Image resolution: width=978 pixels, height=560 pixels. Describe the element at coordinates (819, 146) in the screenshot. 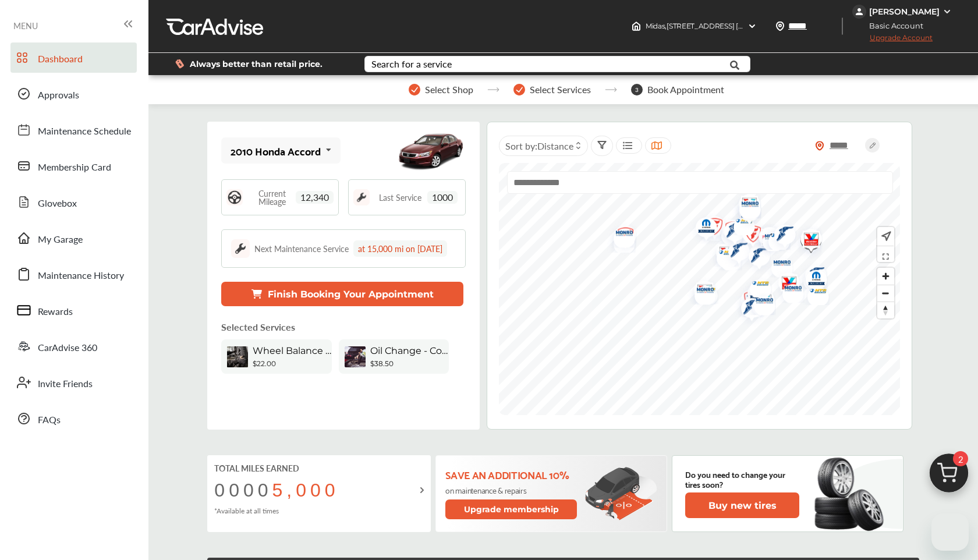

I see `img: location_vector_orange.38f05af8.svg` at that location.